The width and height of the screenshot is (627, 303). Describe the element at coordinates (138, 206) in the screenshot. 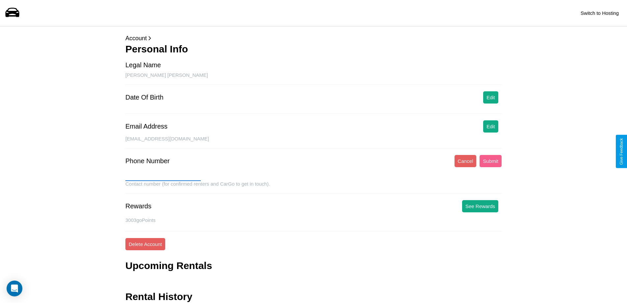

I see `div: Rewards` at that location.